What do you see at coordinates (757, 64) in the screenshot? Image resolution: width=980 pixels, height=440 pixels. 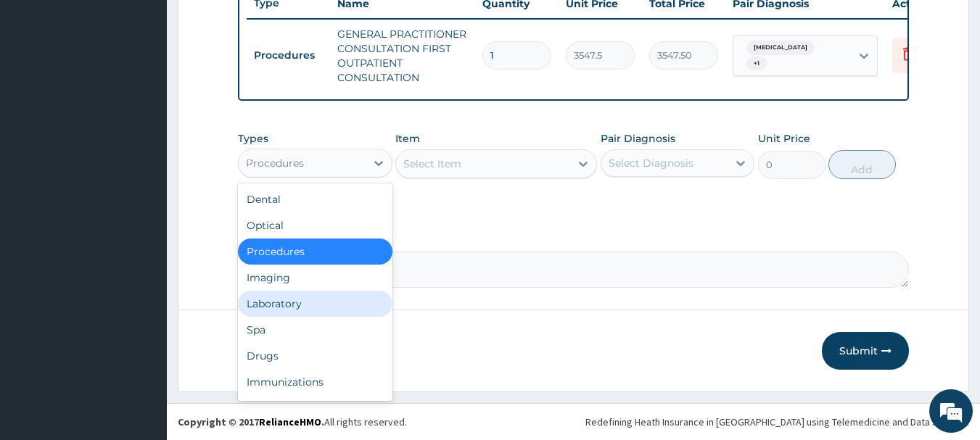 I see `span: + 1` at bounding box center [757, 64].